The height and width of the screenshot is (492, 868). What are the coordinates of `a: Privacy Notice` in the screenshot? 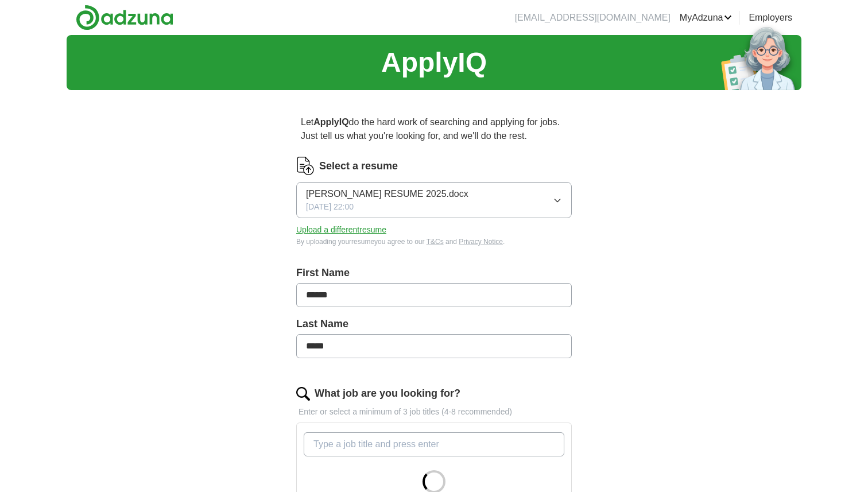 It's located at (480, 242).